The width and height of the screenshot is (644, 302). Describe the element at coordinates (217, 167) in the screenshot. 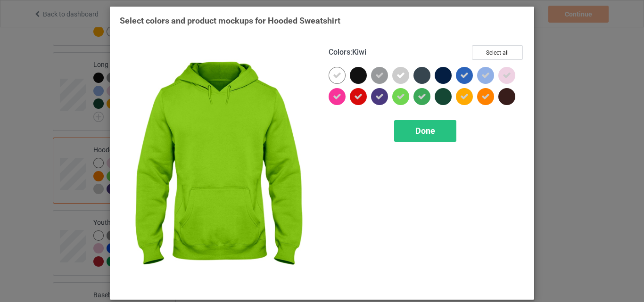

I see `img: regular.jpg` at that location.